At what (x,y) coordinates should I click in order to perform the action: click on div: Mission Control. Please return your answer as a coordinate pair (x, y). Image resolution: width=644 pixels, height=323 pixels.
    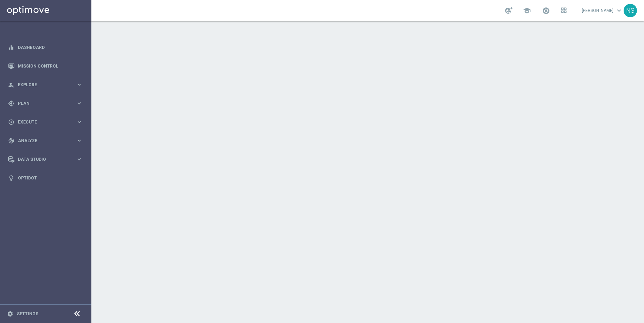
    Looking at the image, I should click on (45, 66).